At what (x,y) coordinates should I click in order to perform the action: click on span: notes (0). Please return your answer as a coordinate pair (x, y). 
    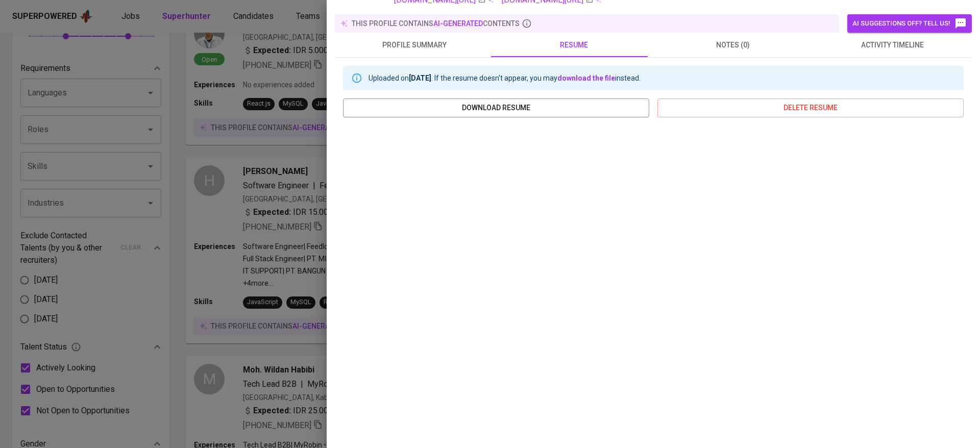
    Looking at the image, I should click on (733, 45).